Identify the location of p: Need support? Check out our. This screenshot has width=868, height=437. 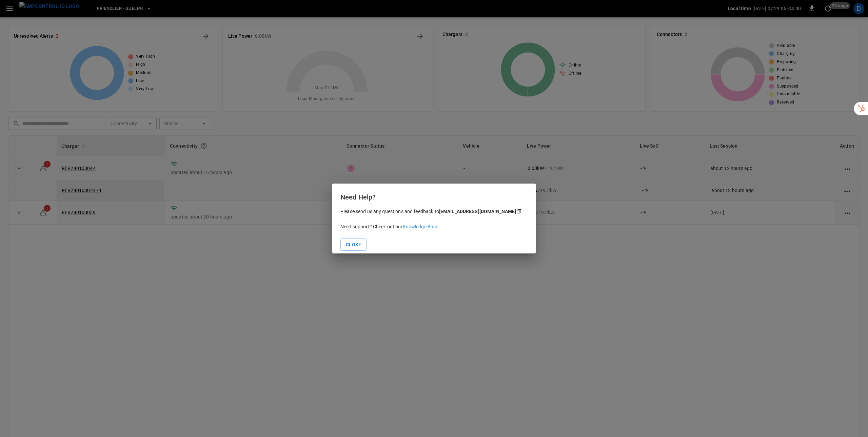
(434, 227).